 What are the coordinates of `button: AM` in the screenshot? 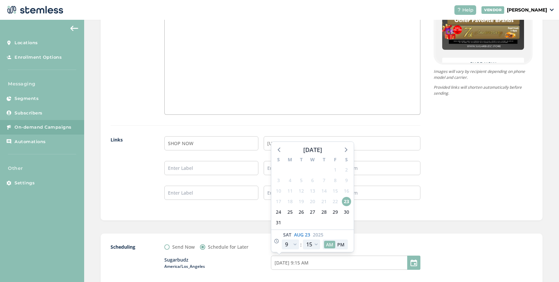 It's located at (330, 245).